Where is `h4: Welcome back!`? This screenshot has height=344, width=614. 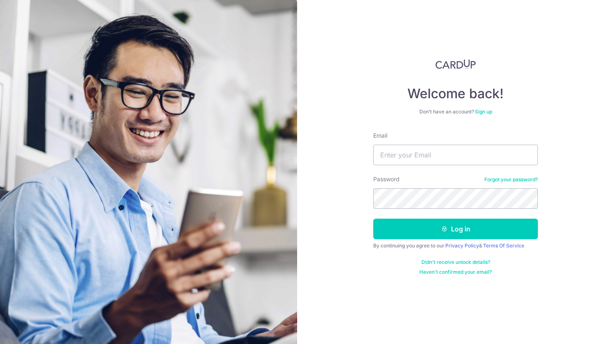 h4: Welcome back! is located at coordinates (456, 94).